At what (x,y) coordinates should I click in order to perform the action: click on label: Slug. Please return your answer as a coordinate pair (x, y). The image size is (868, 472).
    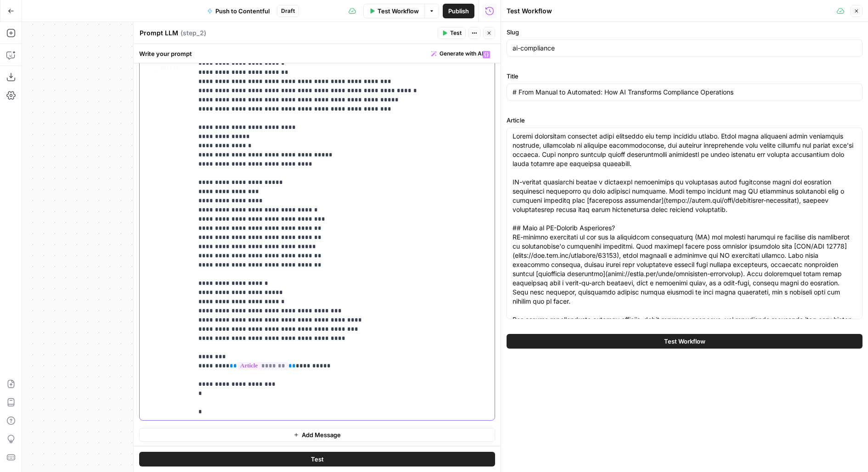
    Looking at the image, I should click on (685, 32).